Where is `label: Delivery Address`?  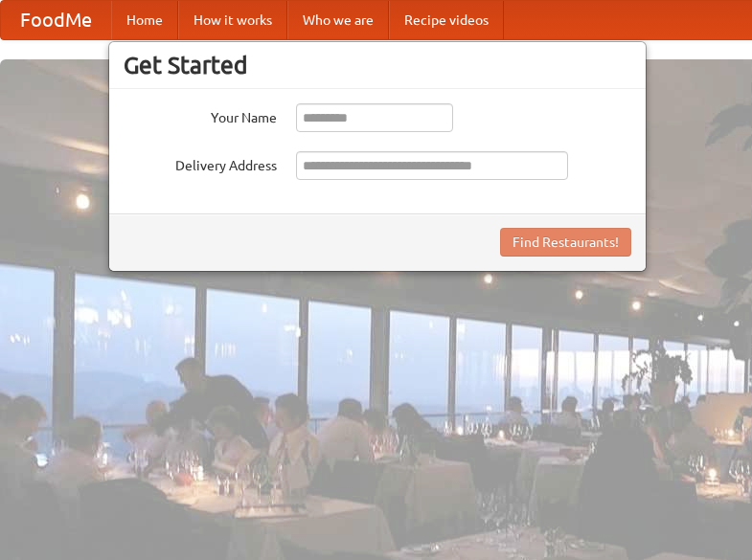
label: Delivery Address is located at coordinates (200, 162).